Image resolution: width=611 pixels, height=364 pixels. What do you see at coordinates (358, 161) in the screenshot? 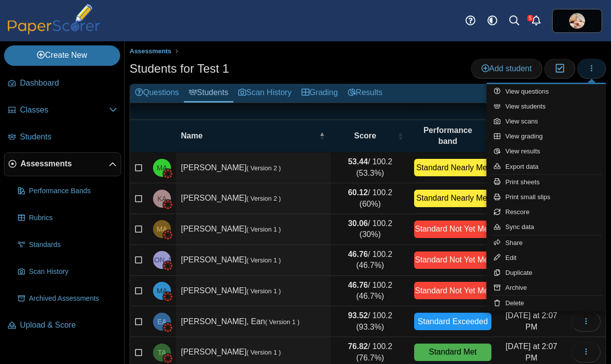
I see `b: 53.44` at bounding box center [358, 161].